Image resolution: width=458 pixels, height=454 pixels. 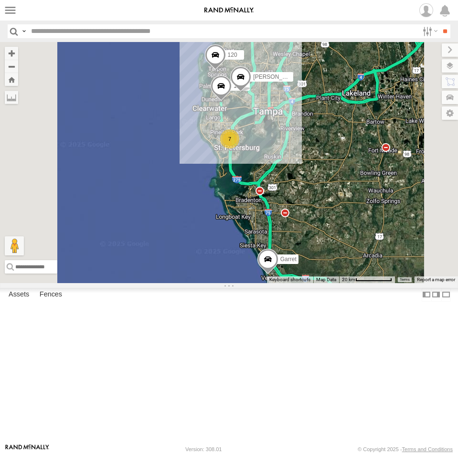 I want to click on button: Zoom Home, so click(x=11, y=79).